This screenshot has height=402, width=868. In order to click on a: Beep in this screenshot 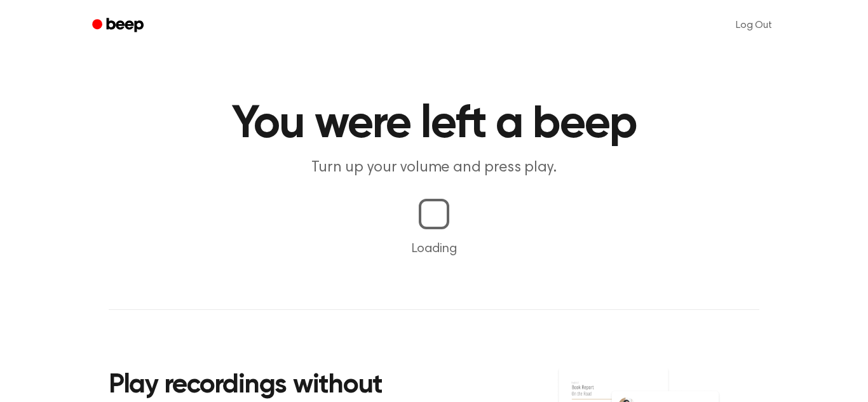, I will do `click(119, 26)`.